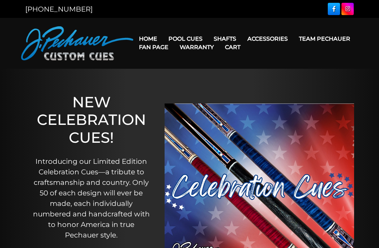 This screenshot has width=379, height=248. Describe the element at coordinates (154, 47) in the screenshot. I see `a: Fan Page` at that location.